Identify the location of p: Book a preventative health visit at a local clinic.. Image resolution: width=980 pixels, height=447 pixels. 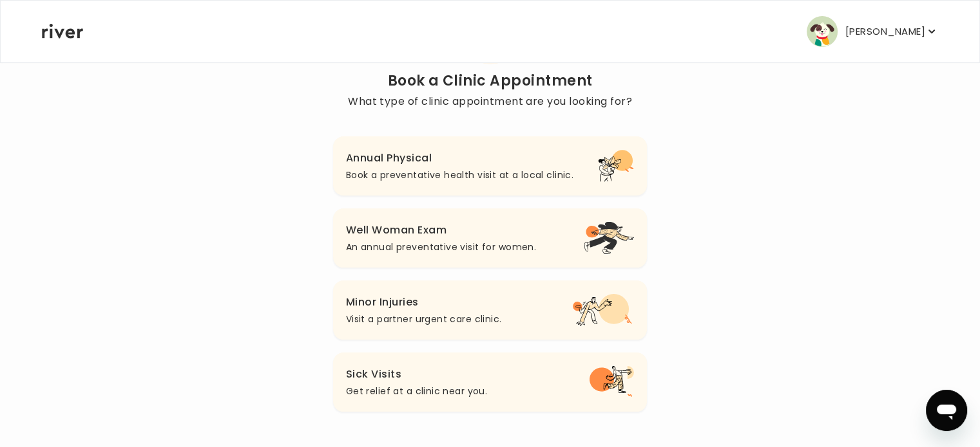
(460, 175).